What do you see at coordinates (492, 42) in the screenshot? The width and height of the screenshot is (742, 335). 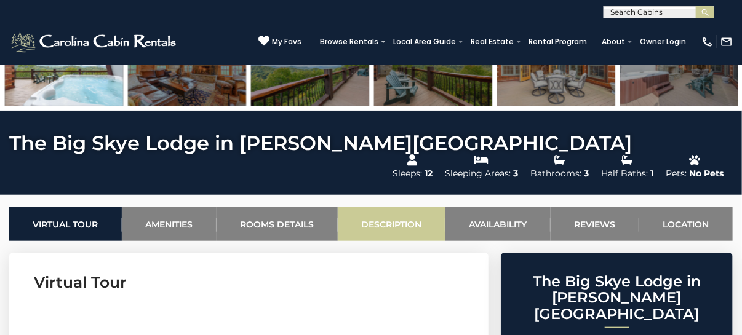 I see `a: Real Estate` at bounding box center [492, 42].